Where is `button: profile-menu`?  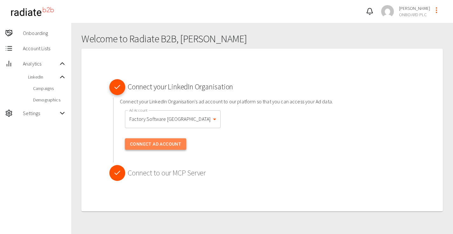
button: profile-menu is located at coordinates (436, 10).